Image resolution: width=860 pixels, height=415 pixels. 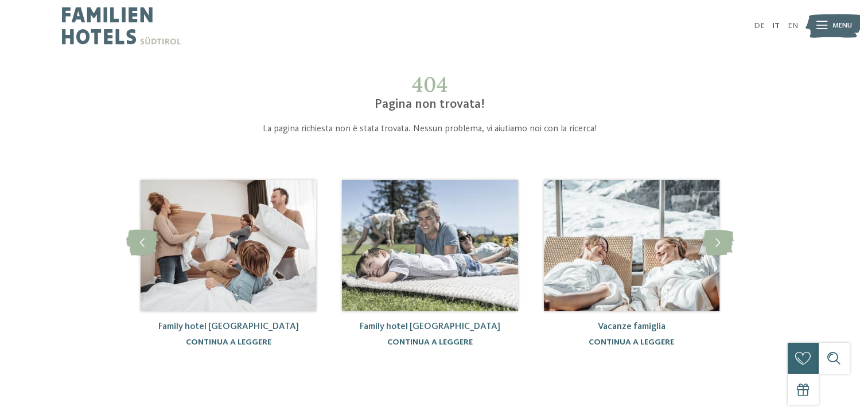 What do you see at coordinates (430, 84) in the screenshot?
I see `span: 404` at bounding box center [430, 84].